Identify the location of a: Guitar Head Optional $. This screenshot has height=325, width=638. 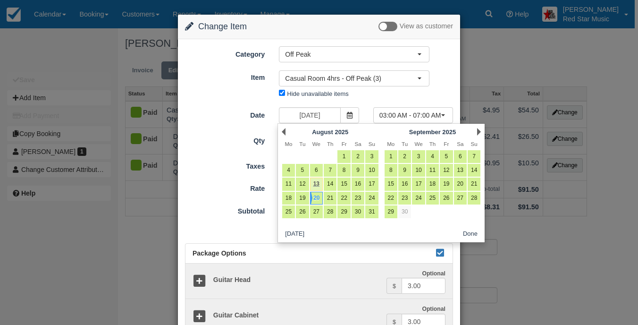
(319, 281).